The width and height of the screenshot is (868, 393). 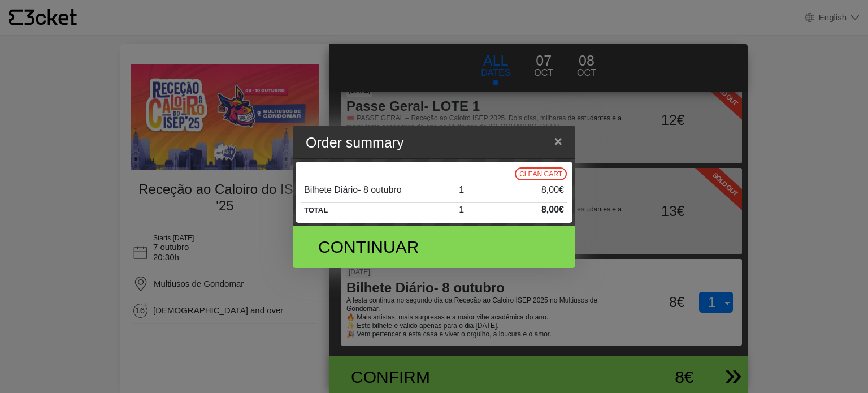 I want to click on button: Close, so click(x=558, y=142).